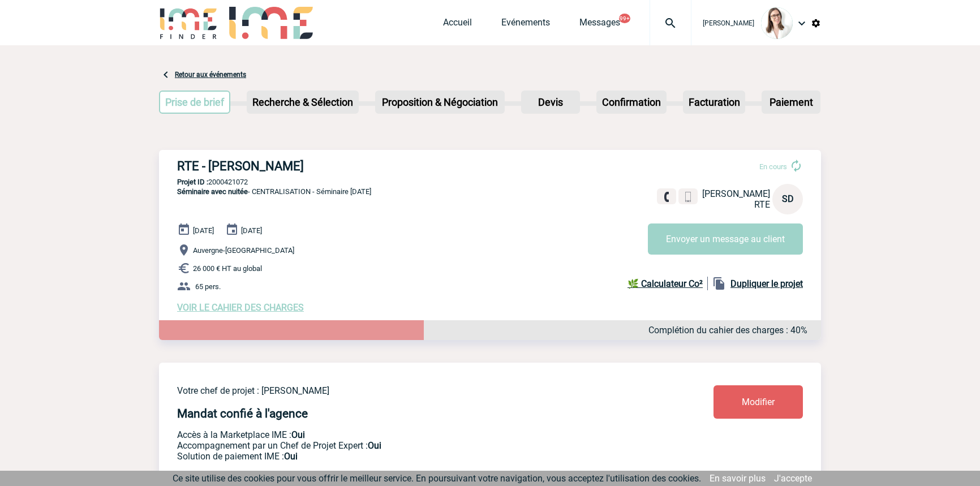  What do you see at coordinates (665, 284) in the screenshot?
I see `b: 🌿 Calculateur Co²` at bounding box center [665, 284].